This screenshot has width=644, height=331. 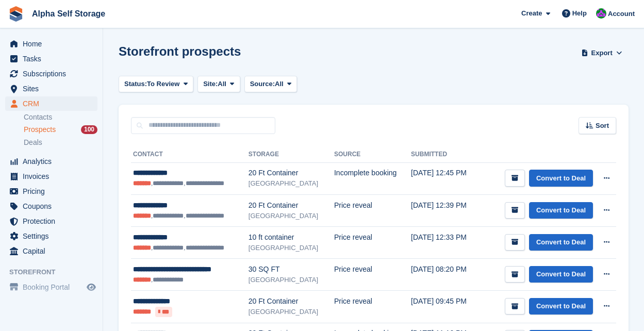 I want to click on div: 100, so click(x=89, y=130).